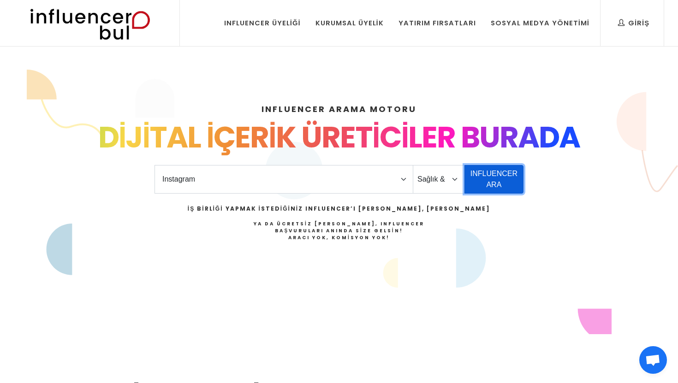 The width and height of the screenshot is (678, 383). I want to click on h4: INFLUENCER ARAMA MOTORU, so click(339, 109).